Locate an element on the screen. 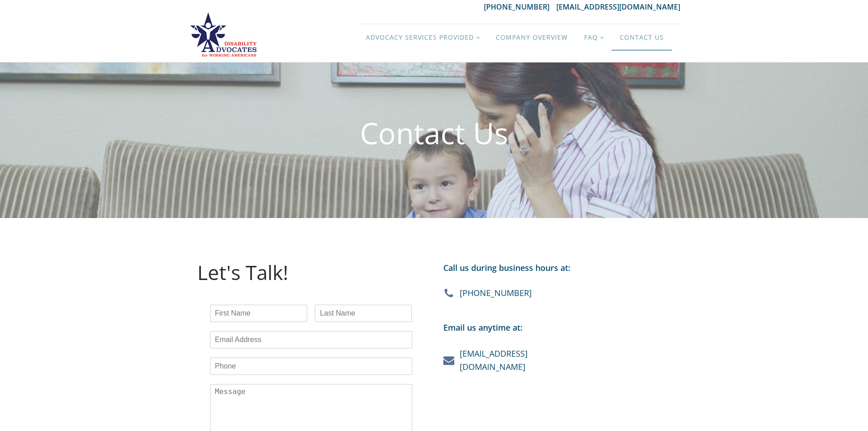  input: First Name is located at coordinates (258, 313).